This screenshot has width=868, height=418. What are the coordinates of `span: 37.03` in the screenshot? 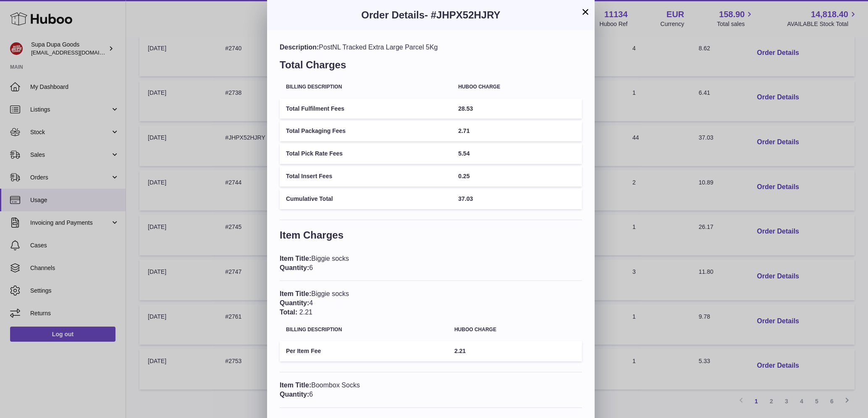 It's located at (465, 199).